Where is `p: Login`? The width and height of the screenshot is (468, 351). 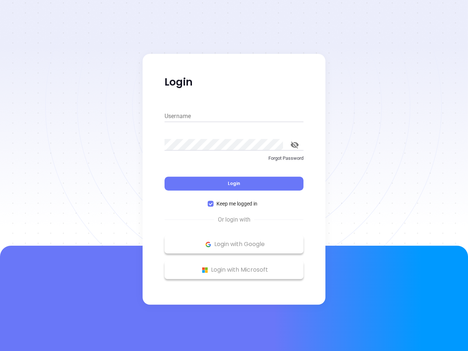
p: Login is located at coordinates (234, 82).